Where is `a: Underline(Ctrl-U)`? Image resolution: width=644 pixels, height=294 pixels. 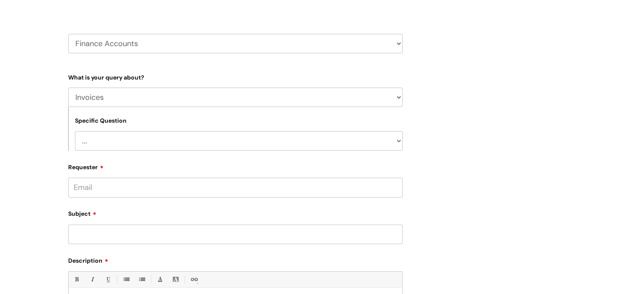
a: Underline(Ctrl-U) is located at coordinates (108, 279).